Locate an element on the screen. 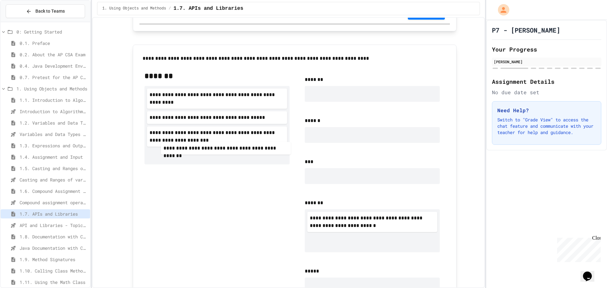  h3: Need Help? is located at coordinates (546, 110).